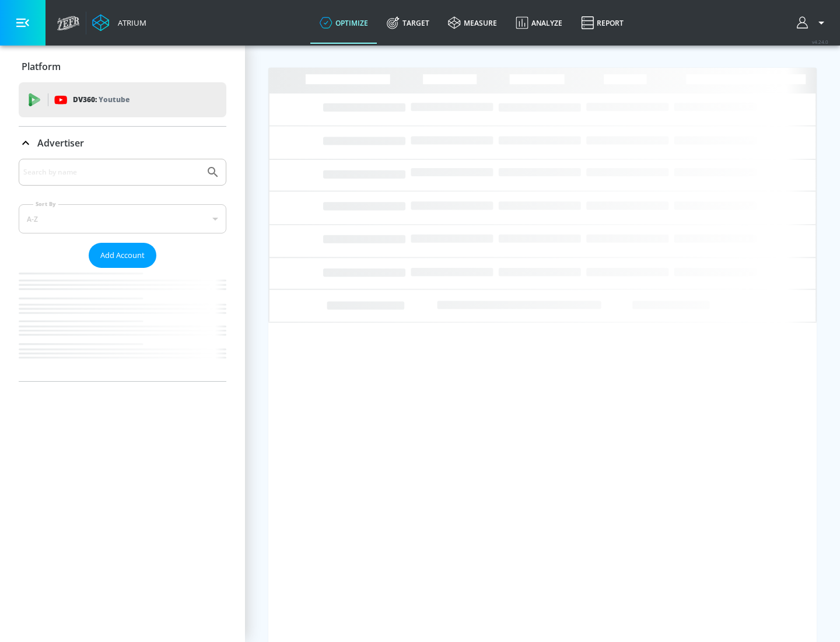 Image resolution: width=840 pixels, height=642 pixels. What do you see at coordinates (539, 22) in the screenshot?
I see `a: Analyze` at bounding box center [539, 22].